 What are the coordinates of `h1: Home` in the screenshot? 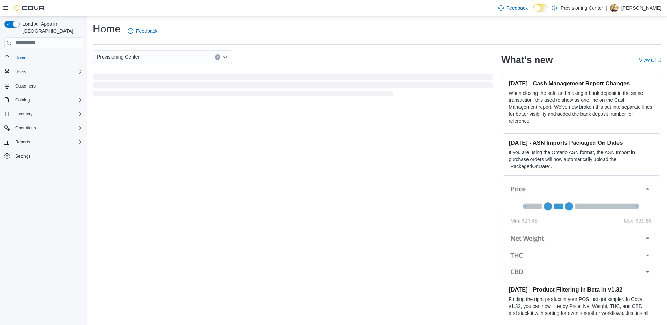 It's located at (107, 29).